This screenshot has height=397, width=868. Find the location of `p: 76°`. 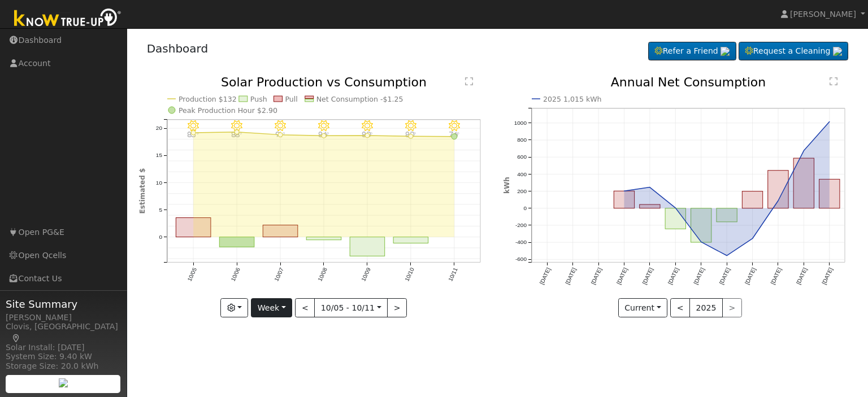

p: 76° is located at coordinates (453, 134).